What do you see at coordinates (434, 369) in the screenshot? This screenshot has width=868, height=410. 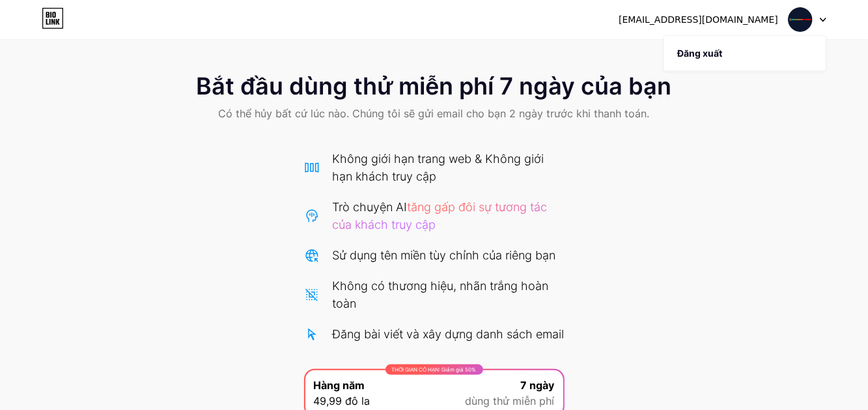 I see `font: THỜI GIAN CÓ HẠN: Giảm giá 50%` at bounding box center [434, 369].